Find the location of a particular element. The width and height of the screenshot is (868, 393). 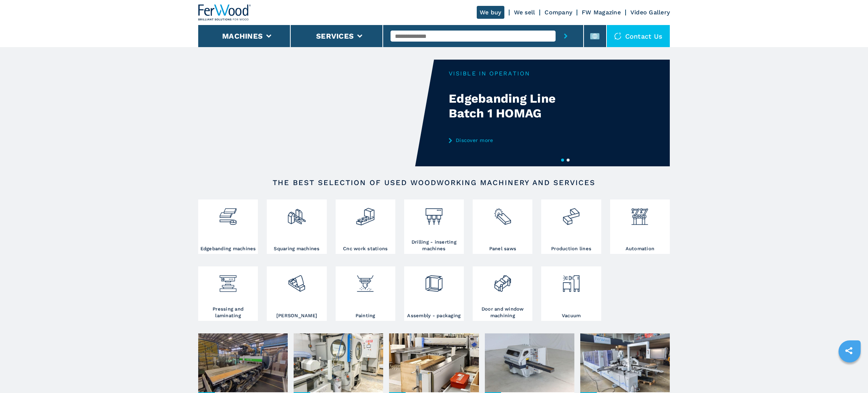

h3: Production lines is located at coordinates (571, 249).